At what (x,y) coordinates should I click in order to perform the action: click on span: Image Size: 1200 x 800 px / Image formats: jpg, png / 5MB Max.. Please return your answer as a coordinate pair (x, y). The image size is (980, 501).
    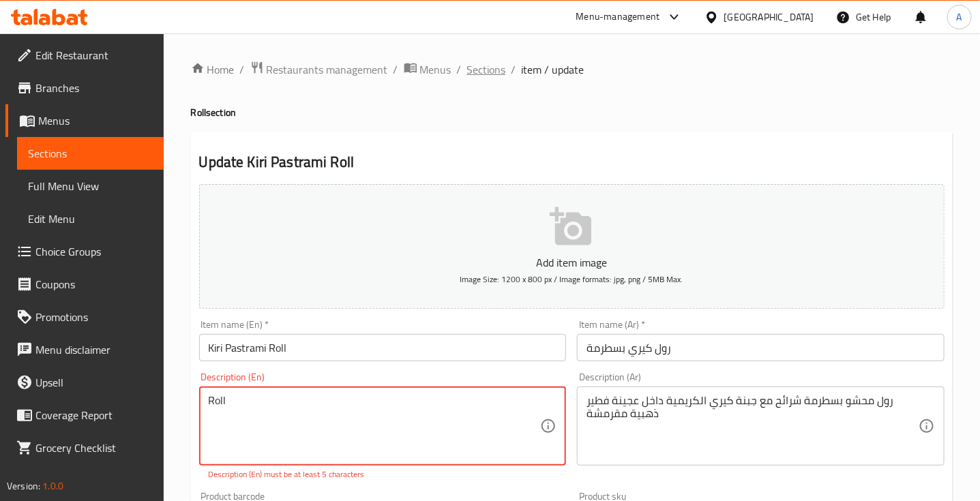
    Looking at the image, I should click on (571, 279).